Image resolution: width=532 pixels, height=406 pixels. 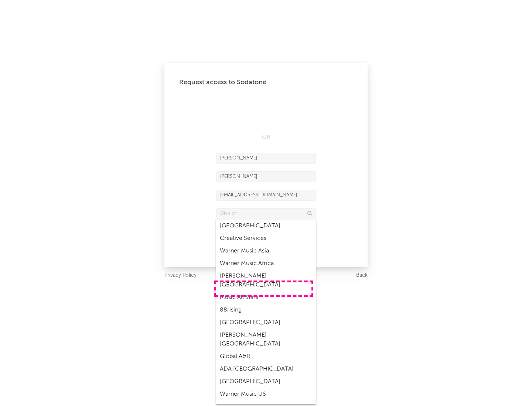 I want to click on input: Email, so click(x=266, y=195).